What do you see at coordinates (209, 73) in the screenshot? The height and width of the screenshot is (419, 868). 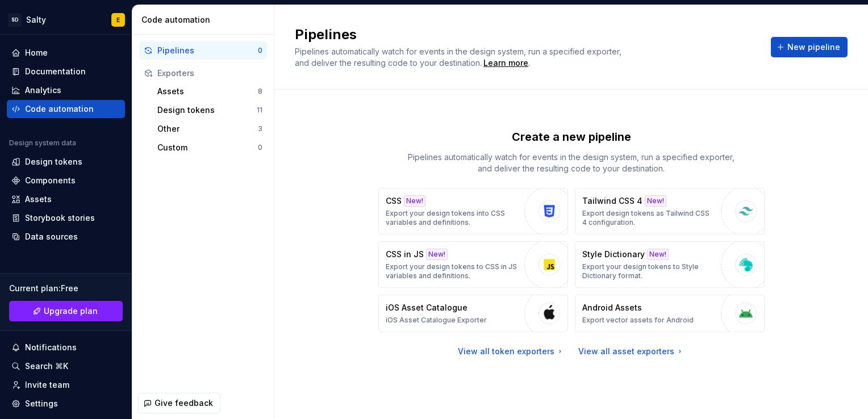 I see `div: Exporters` at bounding box center [209, 73].